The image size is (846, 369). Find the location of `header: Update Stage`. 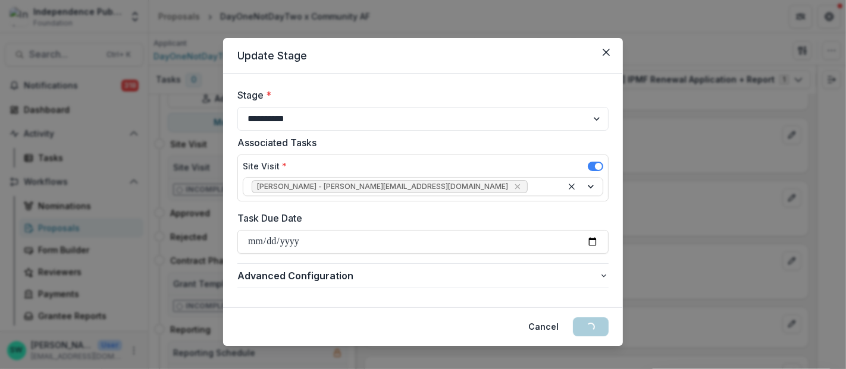

header: Update Stage is located at coordinates (423, 56).